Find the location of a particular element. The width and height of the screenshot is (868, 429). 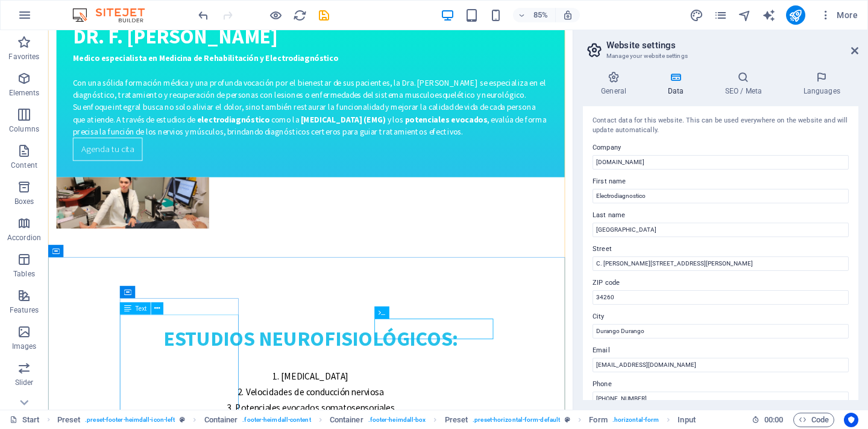

span: . footer-heimdall-box is located at coordinates (397, 420).